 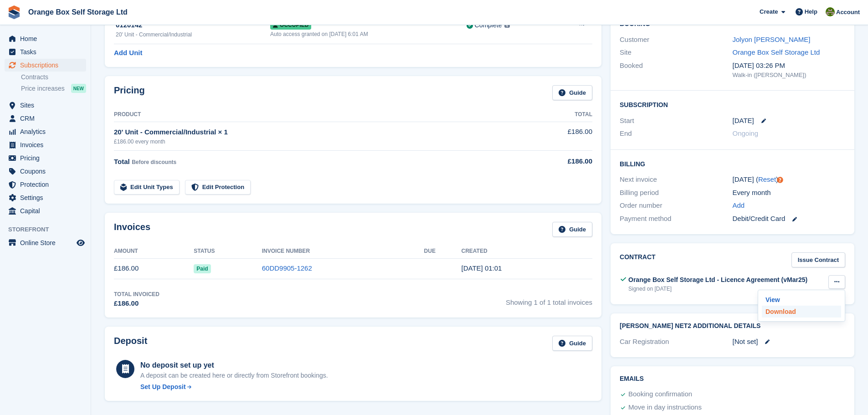 What do you see at coordinates (154, 162) in the screenshot?
I see `span: Before discounts` at bounding box center [154, 162].